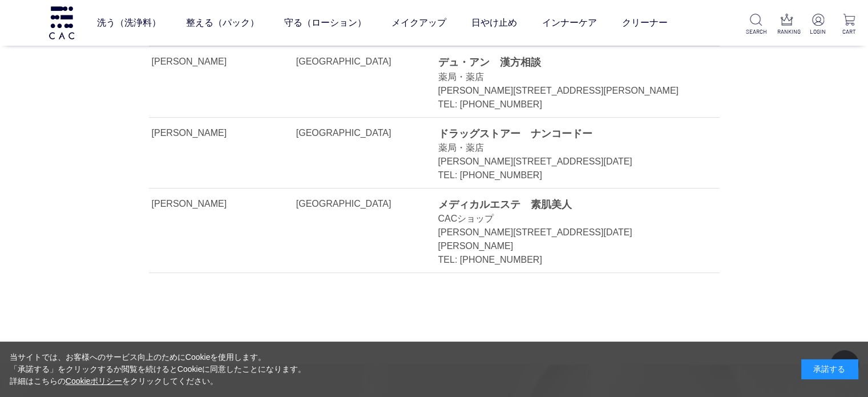  Describe the element at coordinates (787, 24) in the screenshot. I see `a: RANKING` at that location.